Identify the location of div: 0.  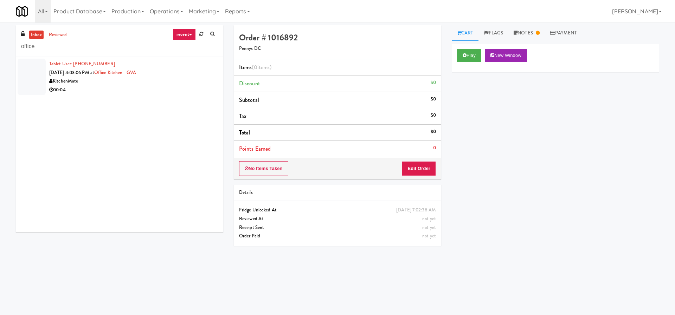
(434, 148).